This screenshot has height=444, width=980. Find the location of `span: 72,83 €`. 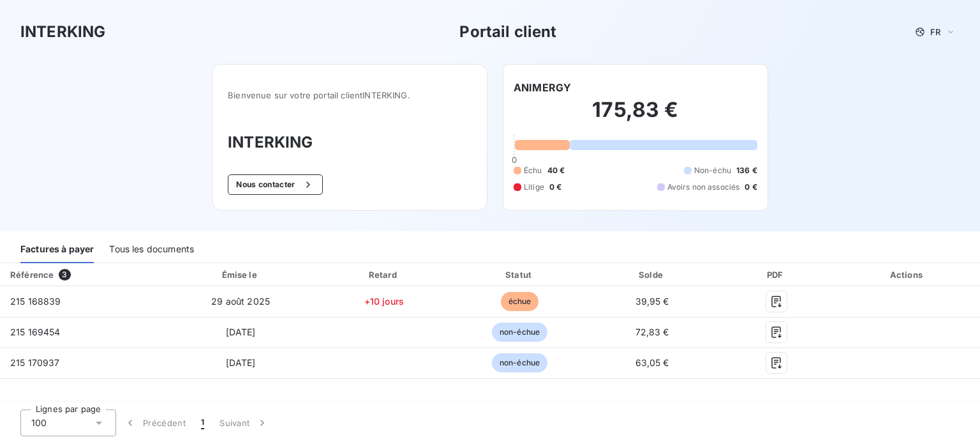

span: 72,83 € is located at coordinates (652, 331).